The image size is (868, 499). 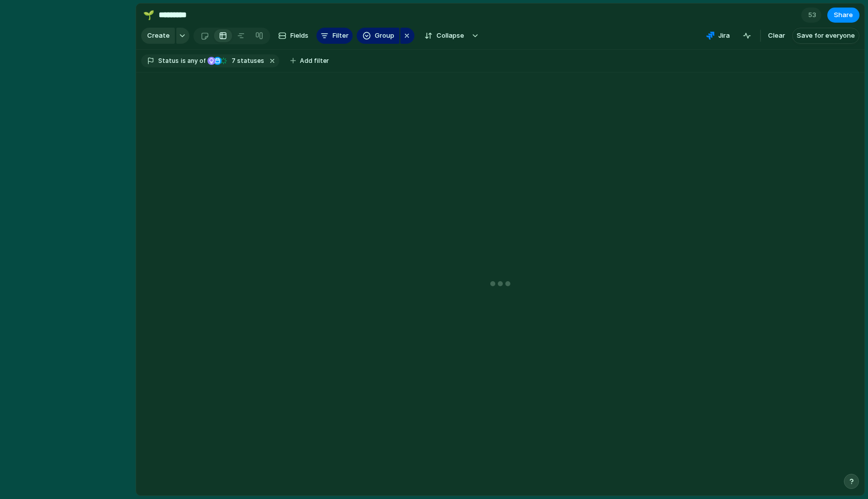 What do you see at coordinates (299, 36) in the screenshot?
I see `span: Fields` at bounding box center [299, 36].